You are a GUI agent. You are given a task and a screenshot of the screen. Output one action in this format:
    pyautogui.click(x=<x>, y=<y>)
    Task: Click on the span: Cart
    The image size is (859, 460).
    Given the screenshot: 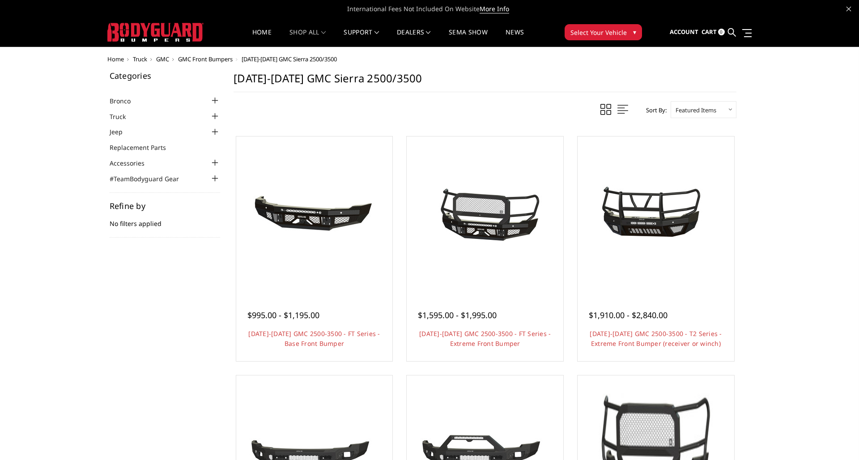 What is the action you would take?
    pyautogui.click(x=709, y=32)
    